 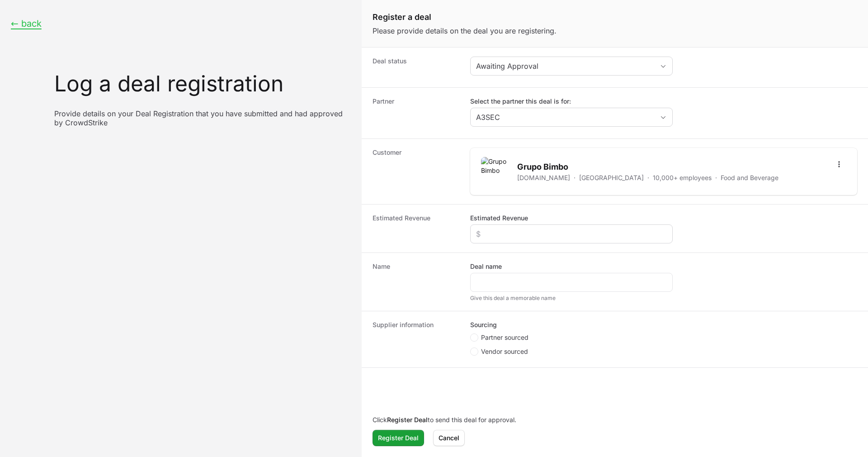 What do you see at coordinates (499, 218) in the screenshot?
I see `label: Estimated Revenue` at bounding box center [499, 218].